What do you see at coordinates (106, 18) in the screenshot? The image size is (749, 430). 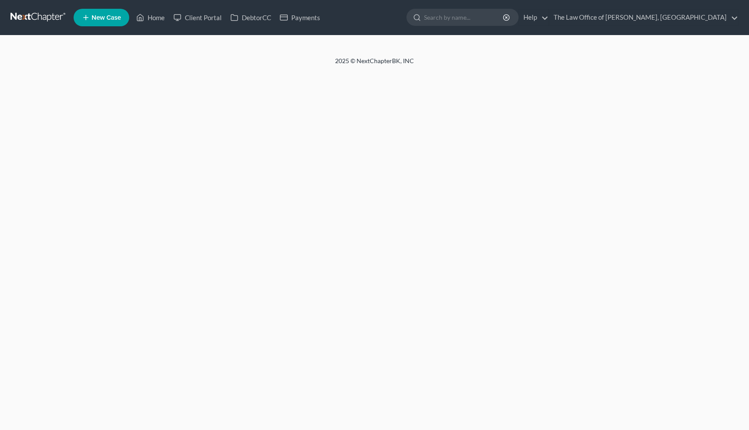 I see `span: New Case` at bounding box center [106, 18].